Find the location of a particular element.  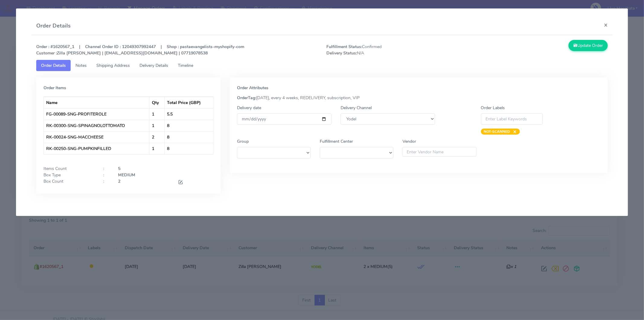

strong: Order Attributes is located at coordinates (253, 87).